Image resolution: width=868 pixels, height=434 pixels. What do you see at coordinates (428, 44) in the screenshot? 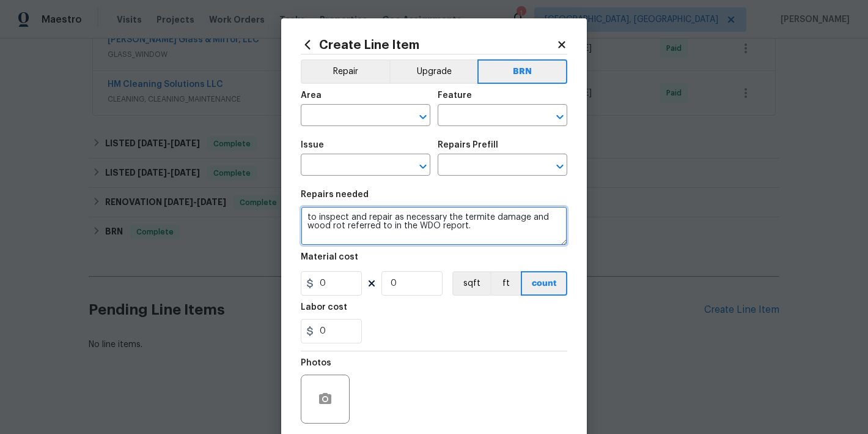
I see `h2: Create Line Item` at bounding box center [428, 44].